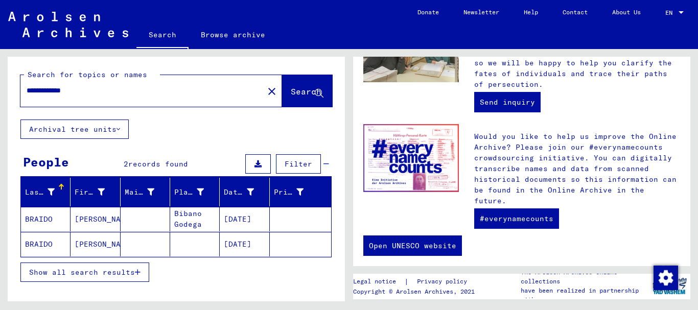  Describe the element at coordinates (517, 219) in the screenshot. I see `a: #everynamecounts` at that location.